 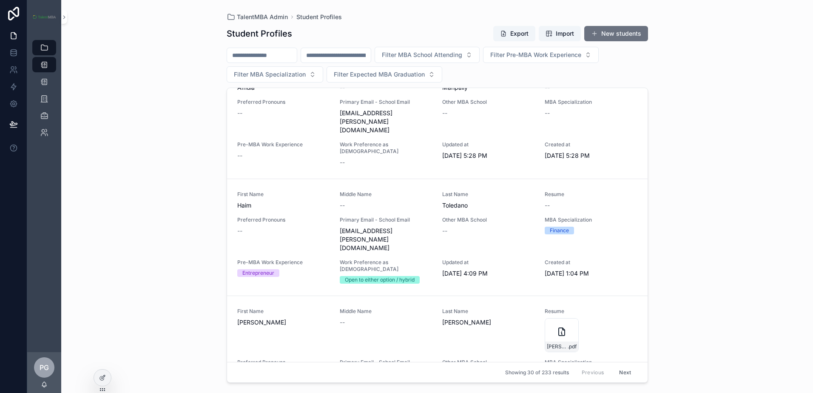 I want to click on img: App logo, so click(x=44, y=17).